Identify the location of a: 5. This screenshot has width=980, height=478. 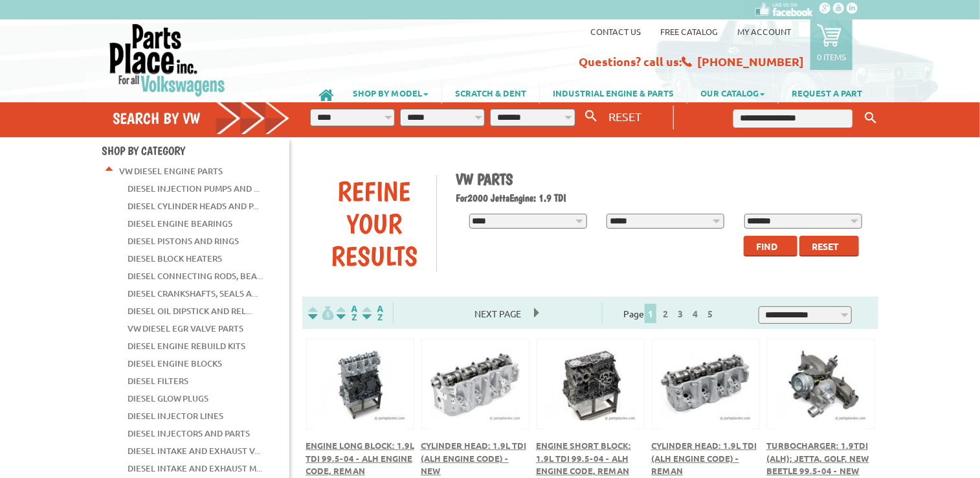
(711, 314).